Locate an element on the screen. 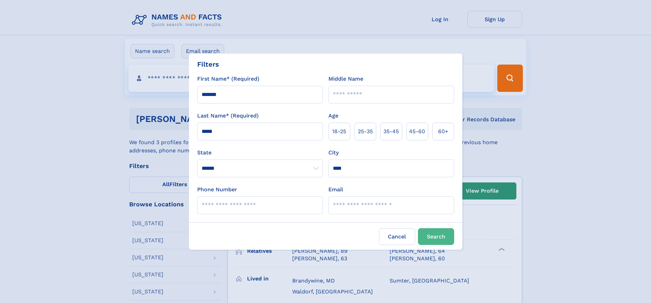  span: 18‑25 is located at coordinates (339, 132).